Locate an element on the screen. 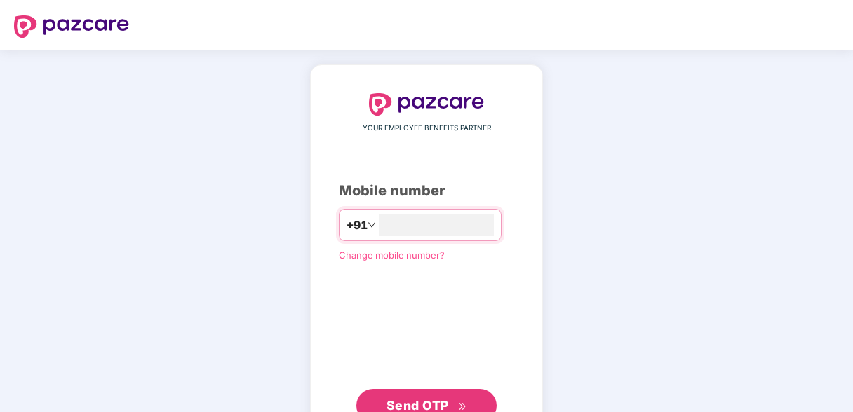 The height and width of the screenshot is (412, 853). div: Mobile number is located at coordinates (427, 191).